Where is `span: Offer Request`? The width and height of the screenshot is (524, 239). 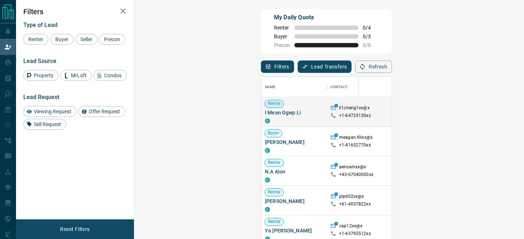
span: Offer Request is located at coordinates (104, 111).